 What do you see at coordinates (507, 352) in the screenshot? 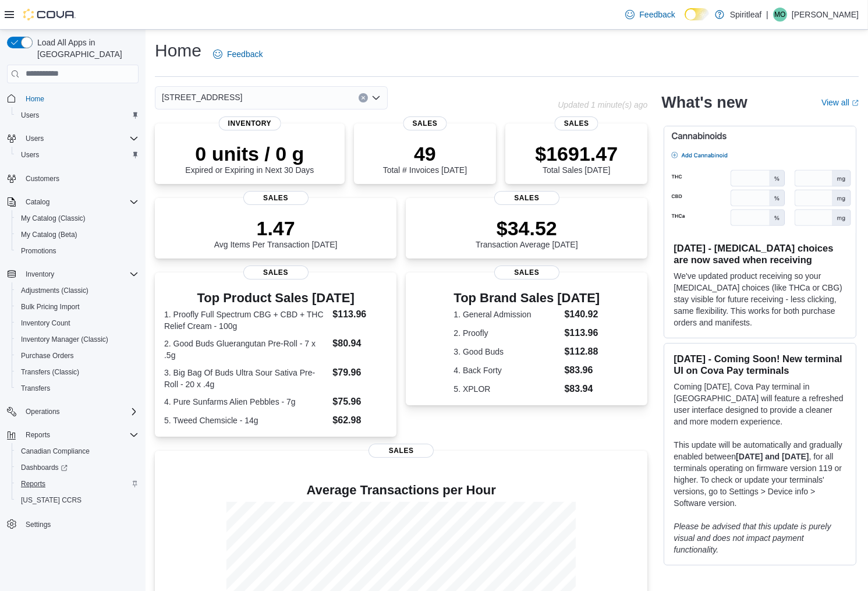
I see `dt: 3. Good Buds` at bounding box center [507, 352].